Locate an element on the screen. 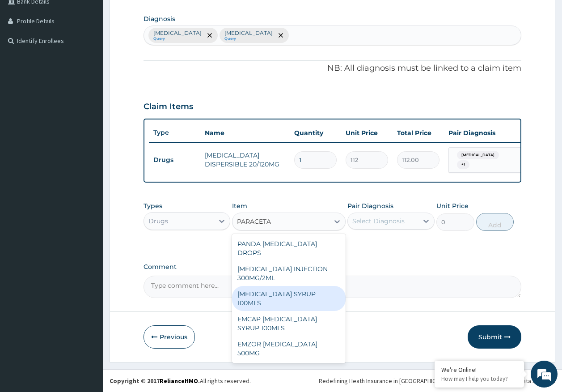 The image size is (562, 392). button: Previous is located at coordinates (169, 337).